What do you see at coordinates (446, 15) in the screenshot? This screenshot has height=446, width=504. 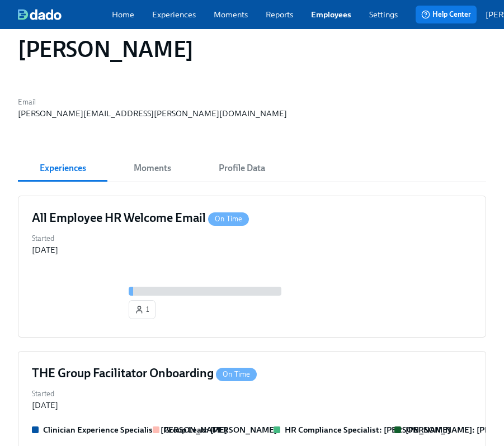 I see `button: Help Center` at bounding box center [446, 15].